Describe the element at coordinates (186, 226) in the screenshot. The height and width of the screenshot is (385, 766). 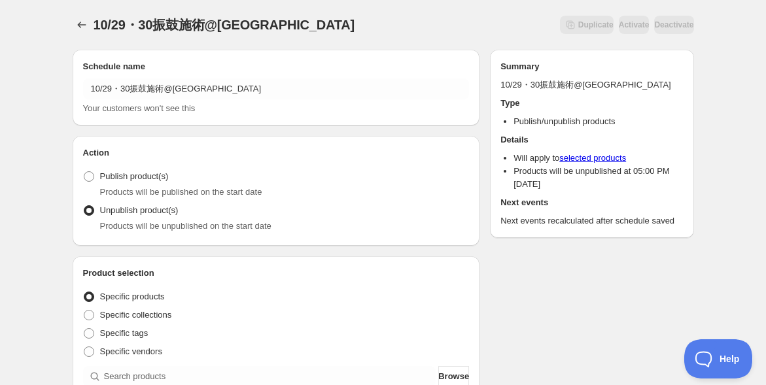
I see `span: Products will be unpublished on the start date` at that location.